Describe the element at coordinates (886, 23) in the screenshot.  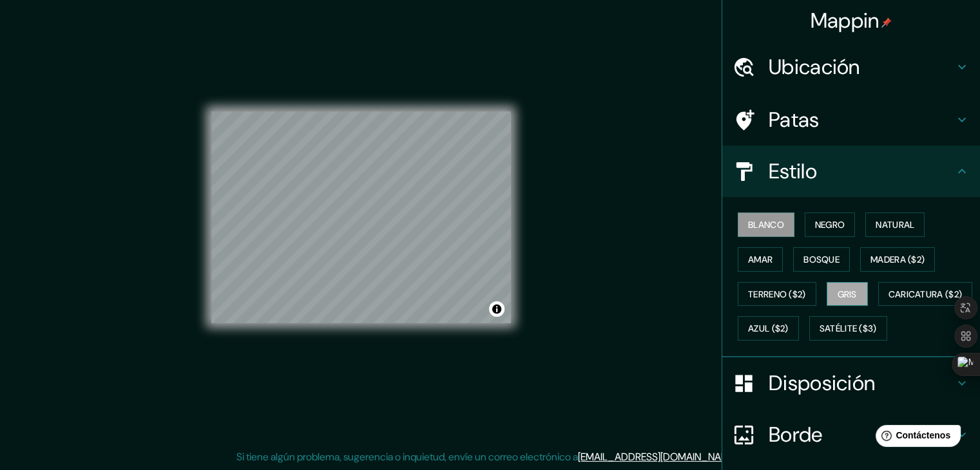
I see `img: pin-icon.png` at that location.